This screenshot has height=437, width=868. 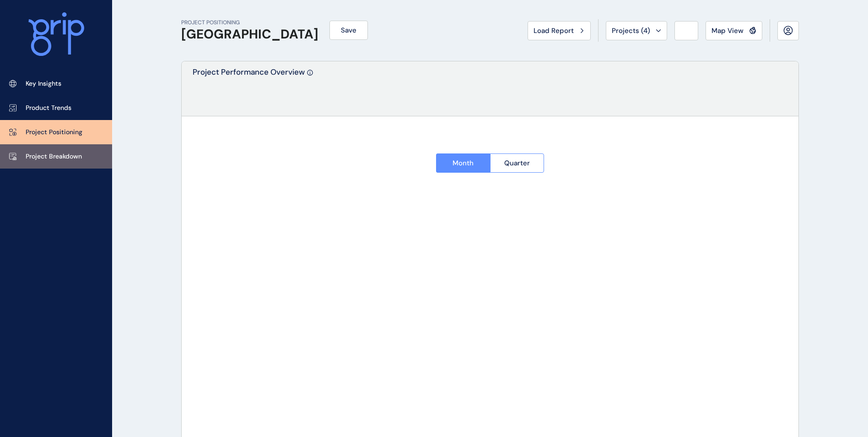 What do you see at coordinates (463, 163) in the screenshot?
I see `button: Month` at bounding box center [463, 163].